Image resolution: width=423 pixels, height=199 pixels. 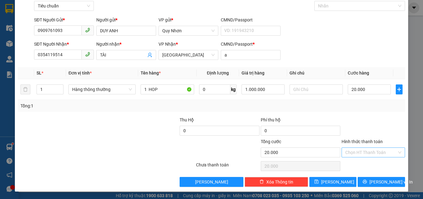 What do you see at coordinates (167, 44) in the screenshot?
I see `span: VP Nhận` at bounding box center [167, 44].